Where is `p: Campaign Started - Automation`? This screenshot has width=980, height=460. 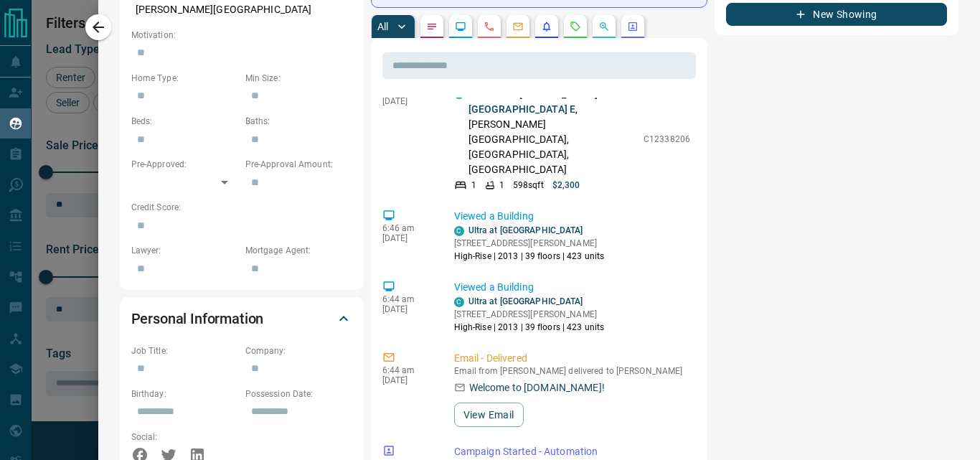
p: Campaign Started - Automation is located at coordinates (572, 451).